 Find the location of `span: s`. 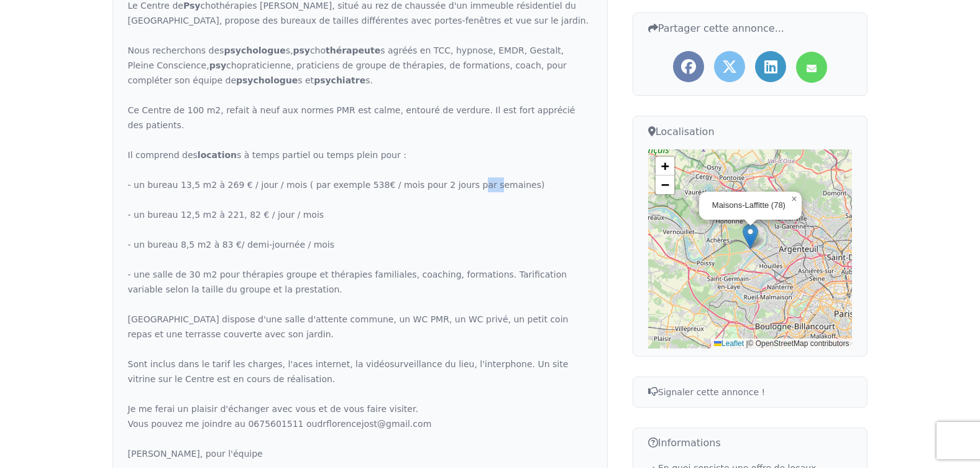

span: s is located at coordinates (371, 423).